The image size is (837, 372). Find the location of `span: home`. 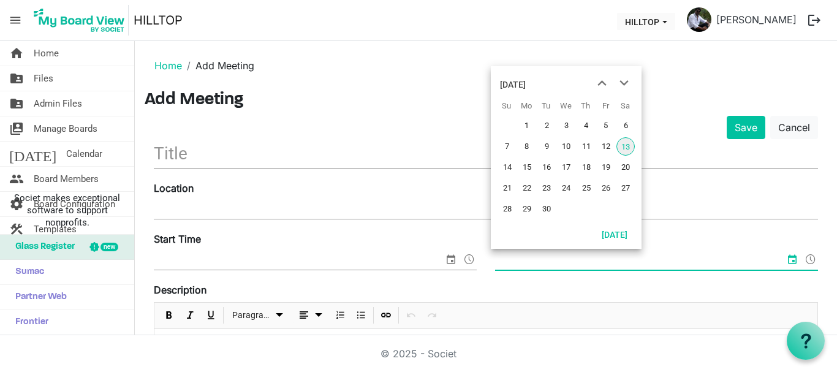

span: home is located at coordinates (17, 53).